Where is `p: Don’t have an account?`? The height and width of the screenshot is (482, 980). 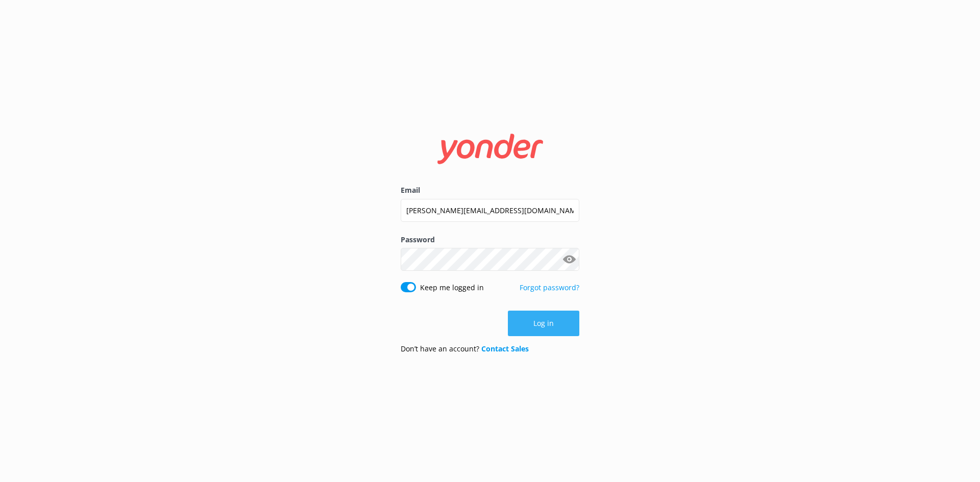
p: Don’t have an account? is located at coordinates (464, 349).